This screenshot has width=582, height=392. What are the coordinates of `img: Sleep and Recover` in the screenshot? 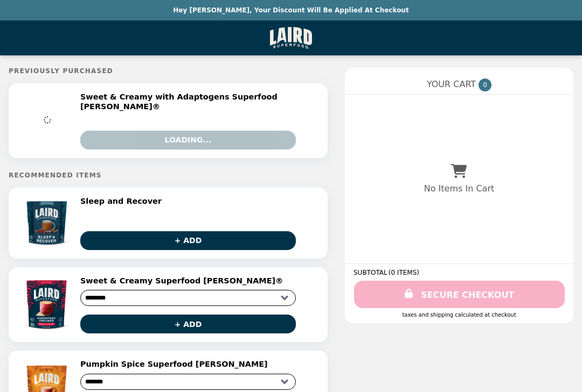 It's located at (48, 223).